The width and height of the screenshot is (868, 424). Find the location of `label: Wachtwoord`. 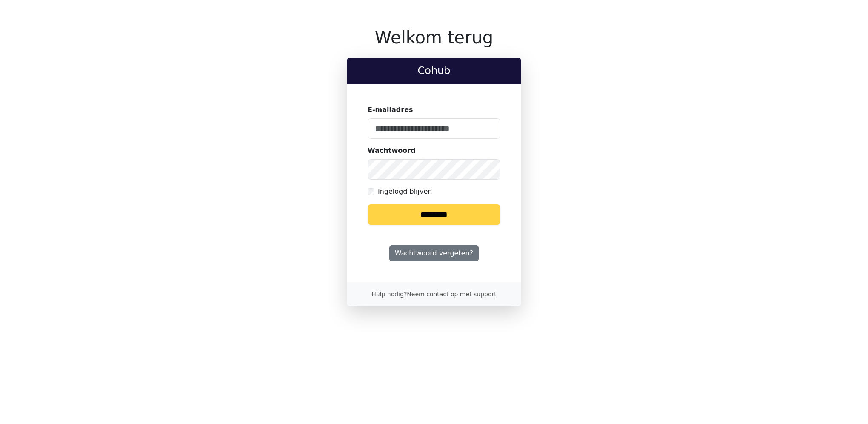

label: Wachtwoord is located at coordinates (392, 151).